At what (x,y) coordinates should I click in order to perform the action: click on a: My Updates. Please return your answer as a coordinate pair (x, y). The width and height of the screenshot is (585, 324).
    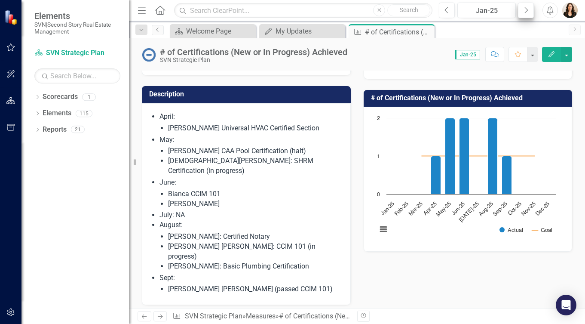
    Looking at the image, I should click on (302, 31).